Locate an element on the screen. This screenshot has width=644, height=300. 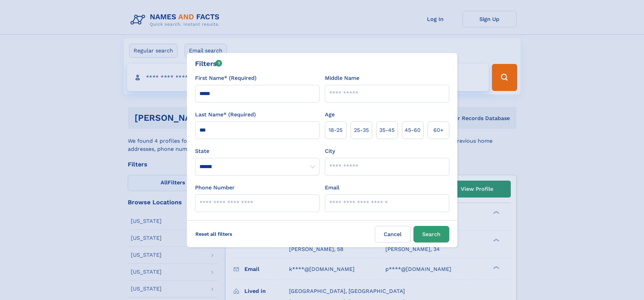
label: Cancel is located at coordinates (393, 234).